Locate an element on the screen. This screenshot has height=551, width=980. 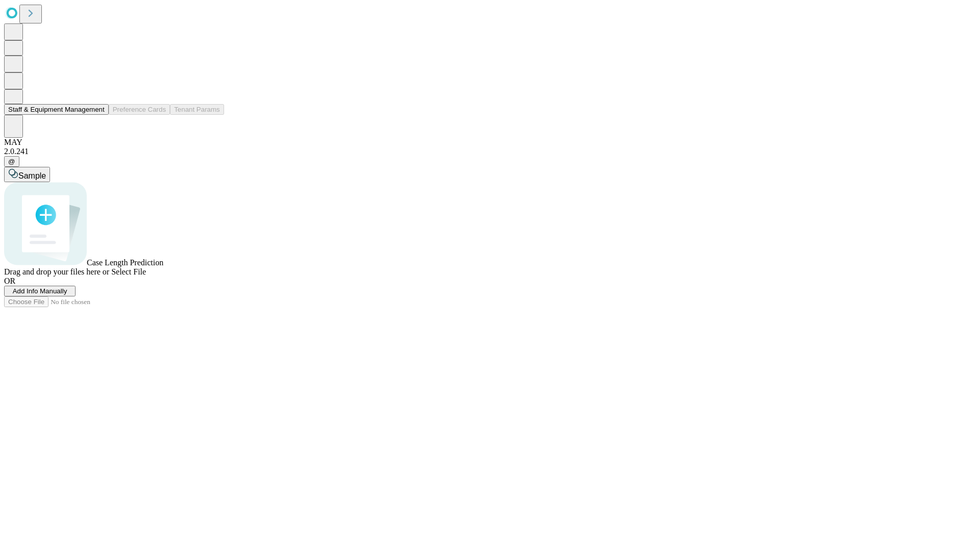
span: OR is located at coordinates (9, 281).